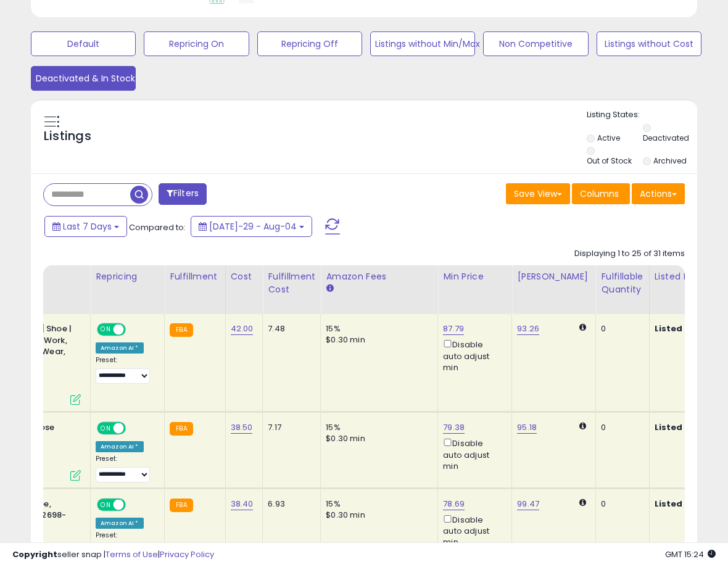 This screenshot has height=567, width=728. I want to click on label: Deactivated, so click(665, 137).